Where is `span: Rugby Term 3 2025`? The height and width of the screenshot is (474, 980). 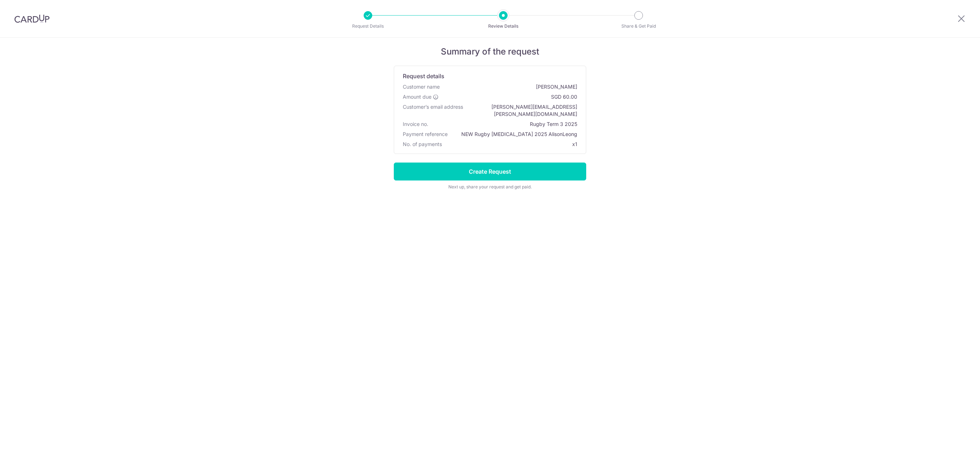
span: Rugby Term 3 2025 is located at coordinates (504, 124).